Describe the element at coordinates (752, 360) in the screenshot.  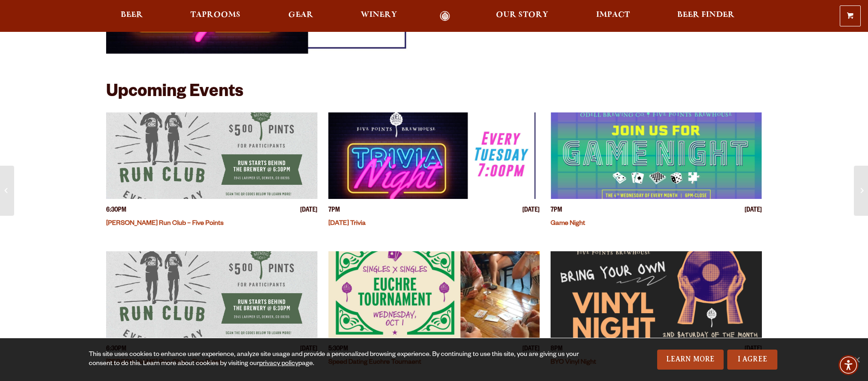
I see `a: I Agree` at that location.